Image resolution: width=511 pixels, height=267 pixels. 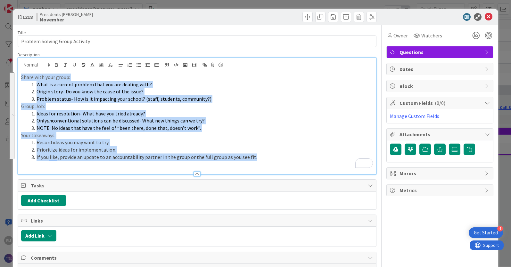 I want to click on b: November, so click(x=66, y=20).